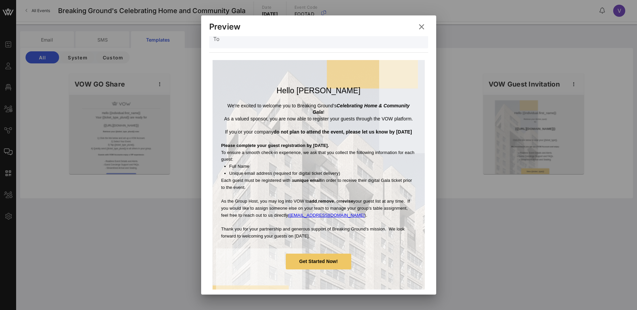  What do you see at coordinates (318, 261) in the screenshot?
I see `span: Get Started Now!` at bounding box center [318, 261].